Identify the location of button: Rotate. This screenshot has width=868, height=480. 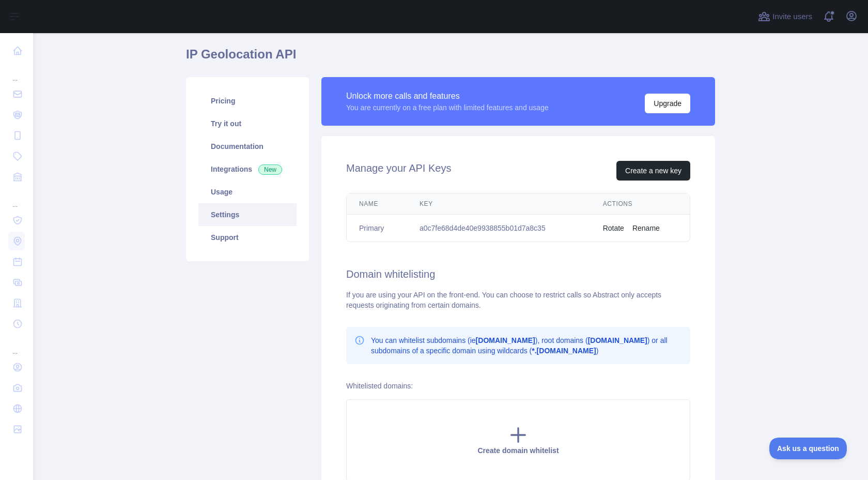
(614, 228).